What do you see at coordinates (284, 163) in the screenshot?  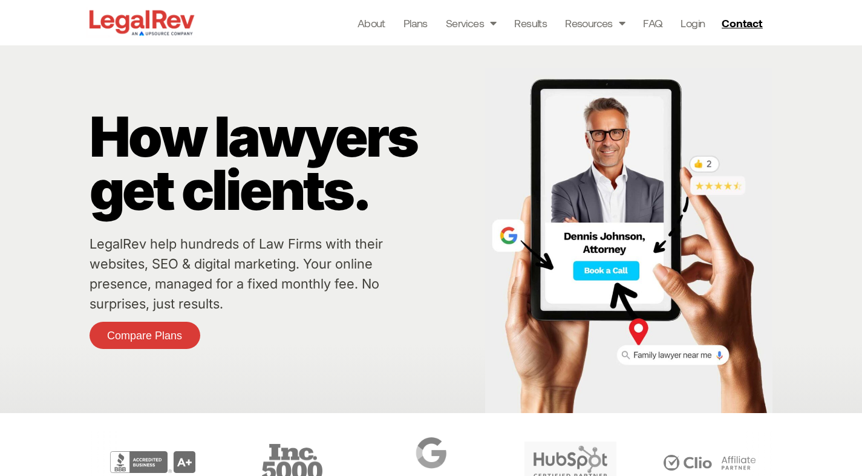 I see `p: How lawyers get clients.` at bounding box center [284, 163].